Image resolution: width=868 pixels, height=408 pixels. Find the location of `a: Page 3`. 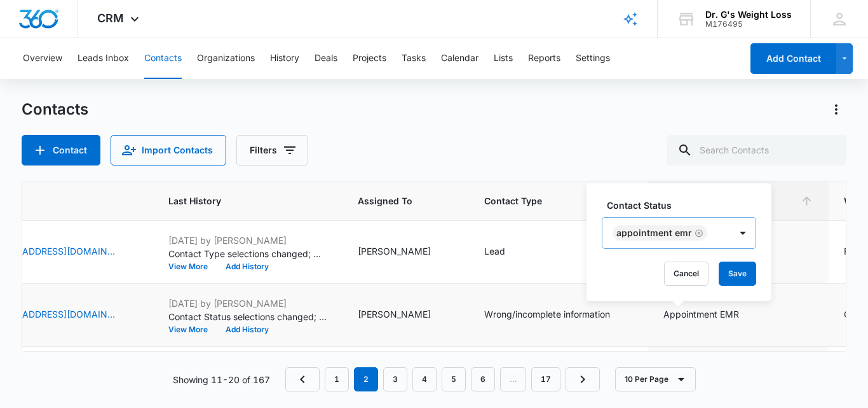

a: Page 3 is located at coordinates (395, 379).